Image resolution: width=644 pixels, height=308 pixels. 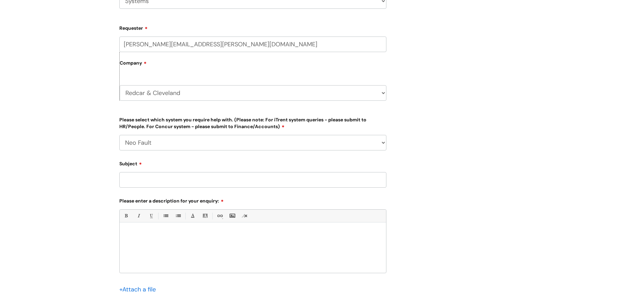 What do you see at coordinates (253, 44) in the screenshot?
I see `input: Email` at bounding box center [253, 44].